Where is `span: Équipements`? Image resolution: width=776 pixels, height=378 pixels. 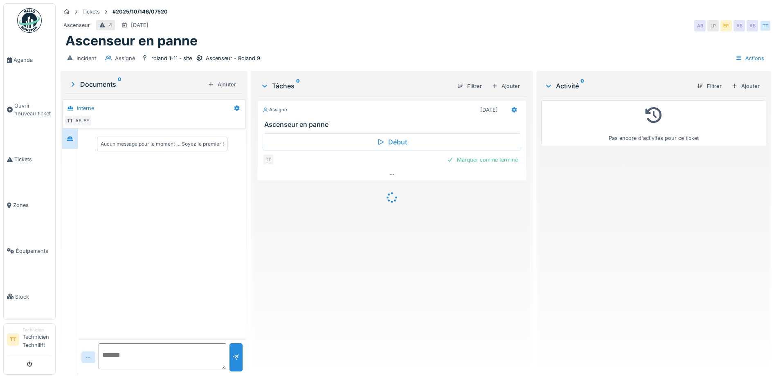 span: Équipements is located at coordinates (34, 251).